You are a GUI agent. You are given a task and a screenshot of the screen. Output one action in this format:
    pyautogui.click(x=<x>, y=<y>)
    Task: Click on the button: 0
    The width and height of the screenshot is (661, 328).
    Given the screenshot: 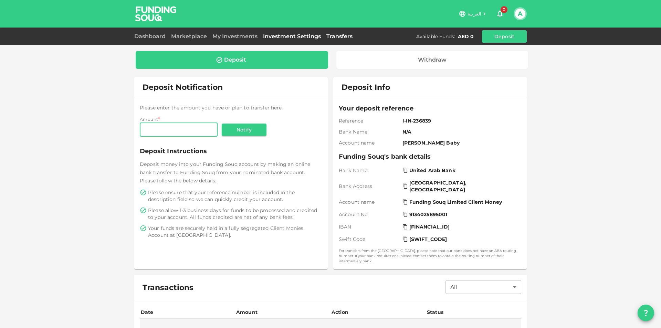 What is the action you would take?
    pyautogui.click(x=500, y=14)
    